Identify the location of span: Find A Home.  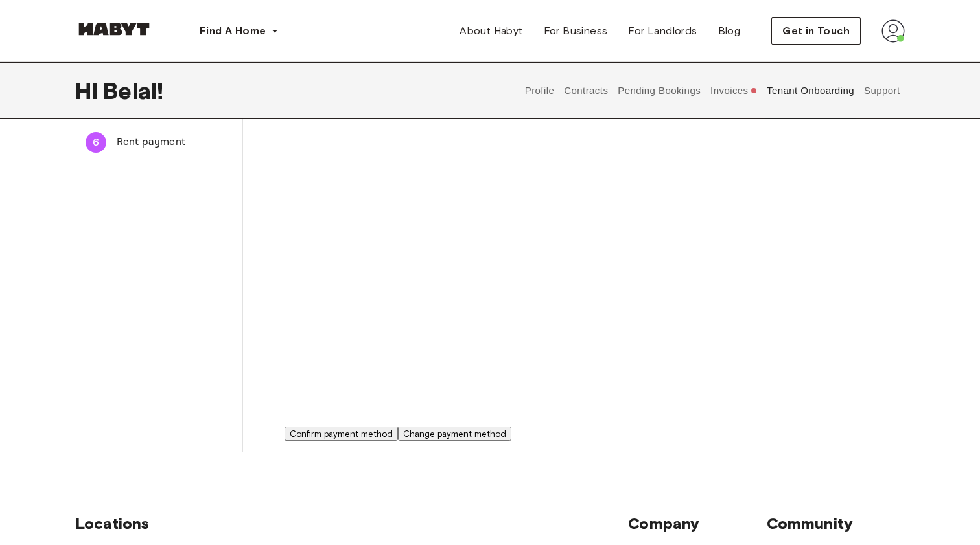
(233, 31).